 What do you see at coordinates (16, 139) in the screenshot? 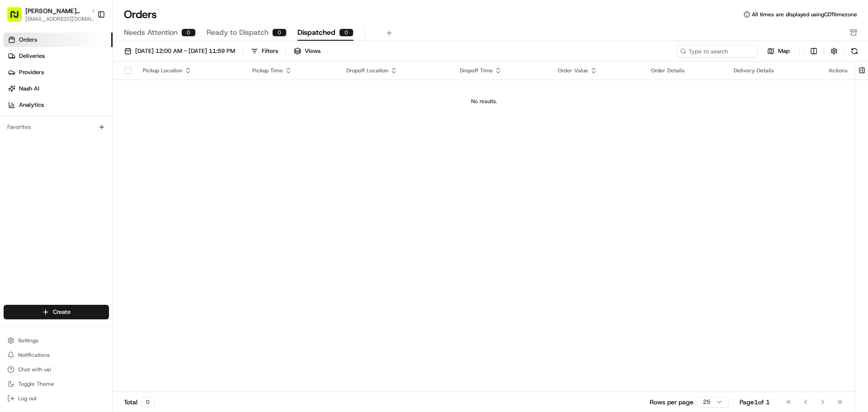
I see `img: Snider Plaza` at bounding box center [16, 139].